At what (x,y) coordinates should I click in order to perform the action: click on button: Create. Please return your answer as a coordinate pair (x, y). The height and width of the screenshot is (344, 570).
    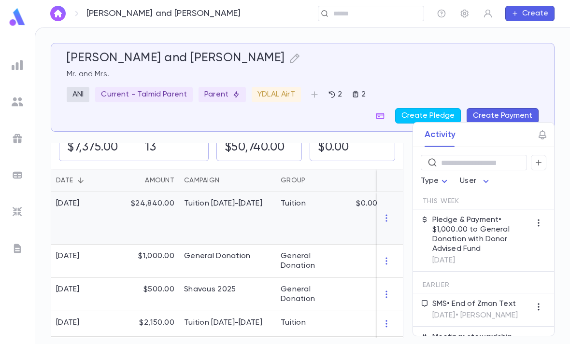
    Looking at the image, I should click on (530, 14).